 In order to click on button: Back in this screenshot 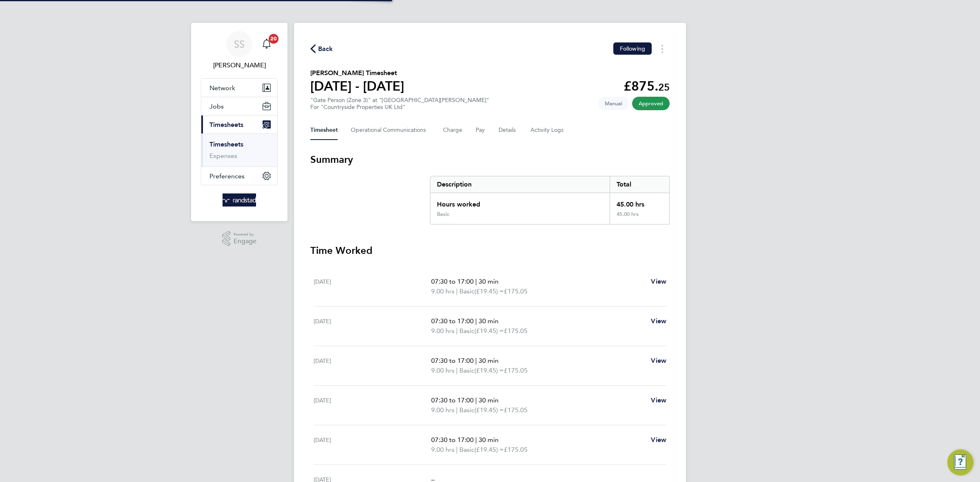, I will do `click(322, 48)`.